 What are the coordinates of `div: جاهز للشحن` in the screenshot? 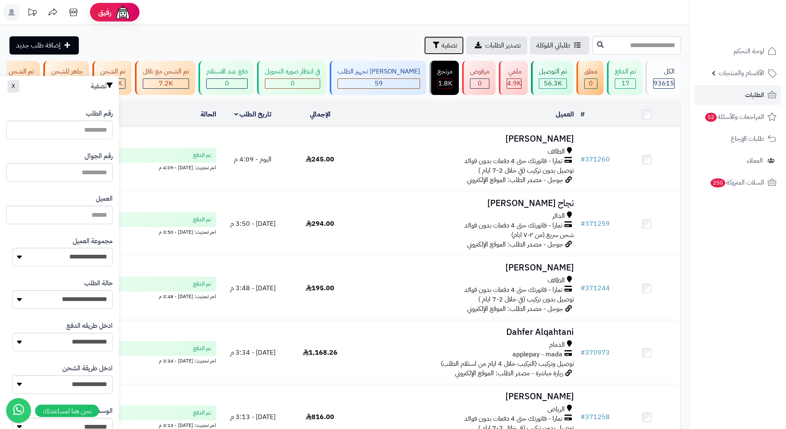 It's located at (67, 71).